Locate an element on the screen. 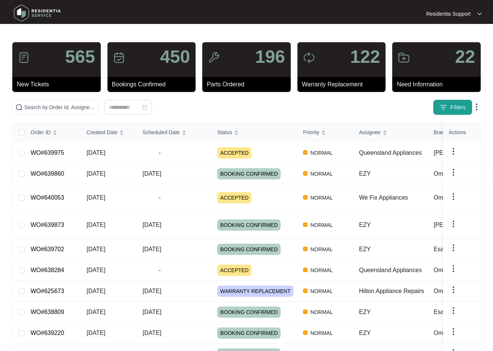  a: WO#625673 is located at coordinates (47, 291).